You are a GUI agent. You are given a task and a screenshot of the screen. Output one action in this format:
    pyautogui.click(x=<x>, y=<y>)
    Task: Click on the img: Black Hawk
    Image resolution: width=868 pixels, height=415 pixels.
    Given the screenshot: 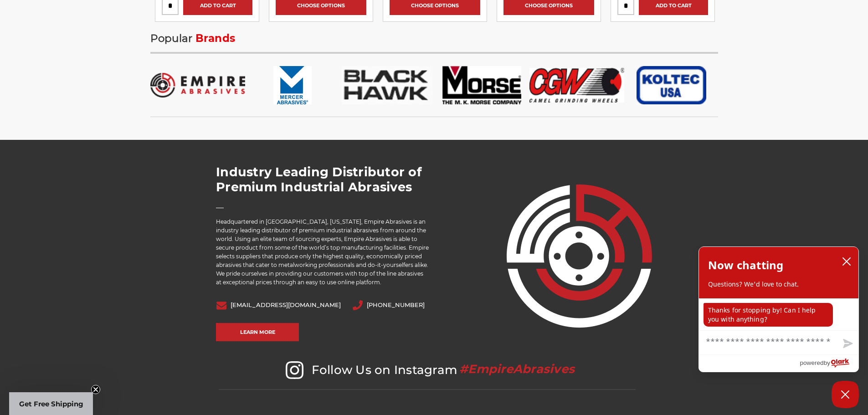 What is the action you would take?
    pyautogui.click(x=387, y=85)
    